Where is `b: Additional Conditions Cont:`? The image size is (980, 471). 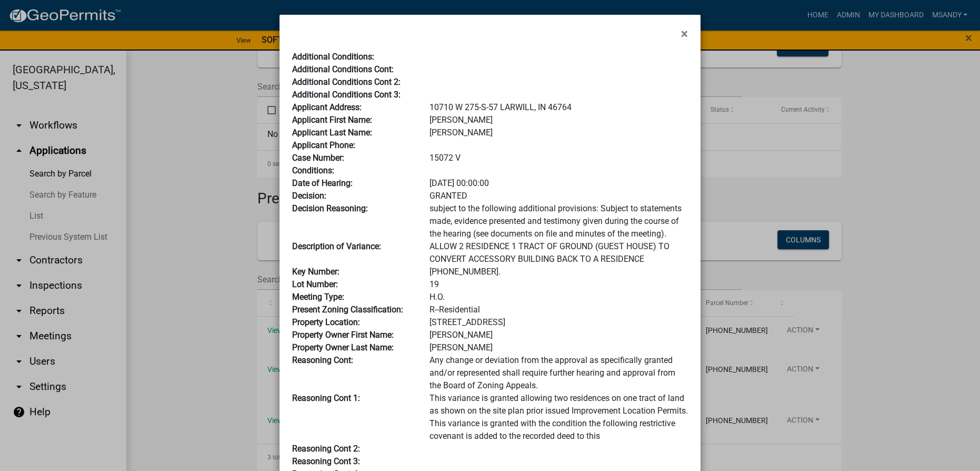 b: Additional Conditions Cont: is located at coordinates (343, 69).